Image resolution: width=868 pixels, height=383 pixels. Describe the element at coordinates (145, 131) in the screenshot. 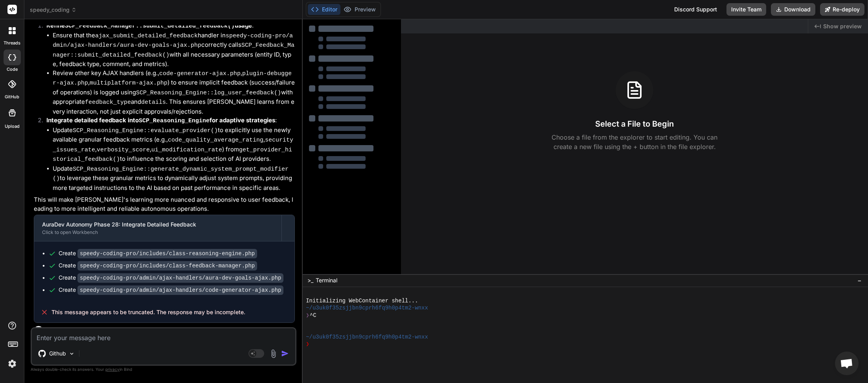

I see `code: SCP_Reasoning_Engine::evaluate_provider()` at that location.